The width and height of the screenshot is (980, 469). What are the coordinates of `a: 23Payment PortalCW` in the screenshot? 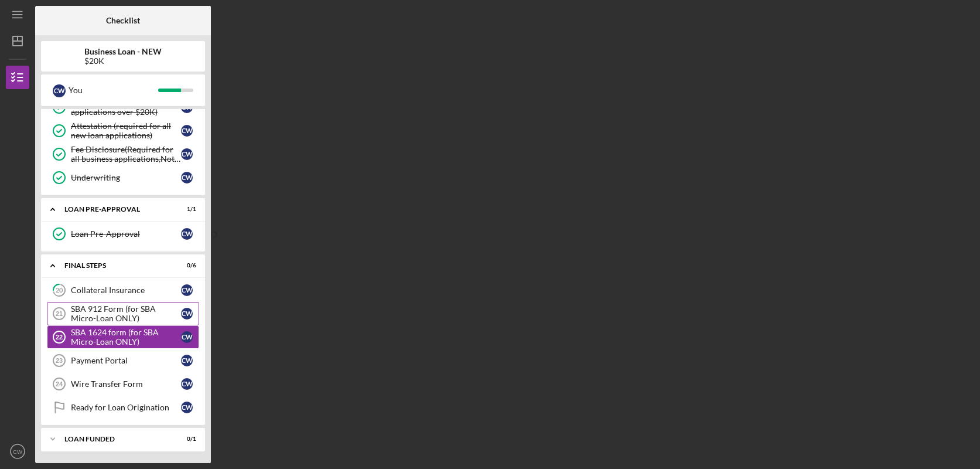 It's located at (123, 360).